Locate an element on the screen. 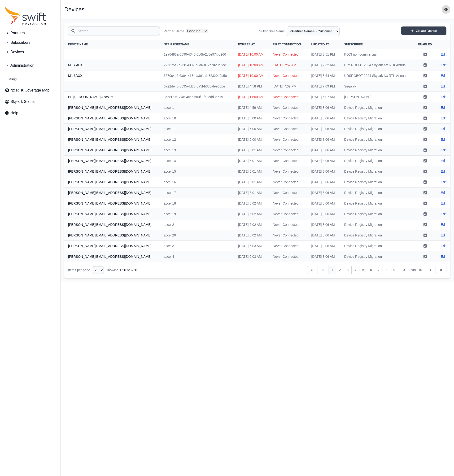  button: Devices is located at coordinates (30, 52).